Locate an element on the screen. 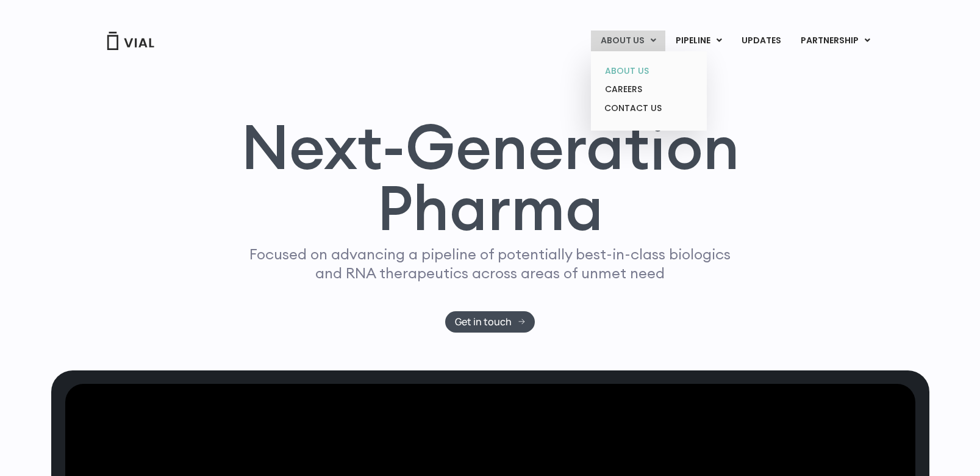 This screenshot has height=476, width=980. a: Get in touch is located at coordinates (490, 322).